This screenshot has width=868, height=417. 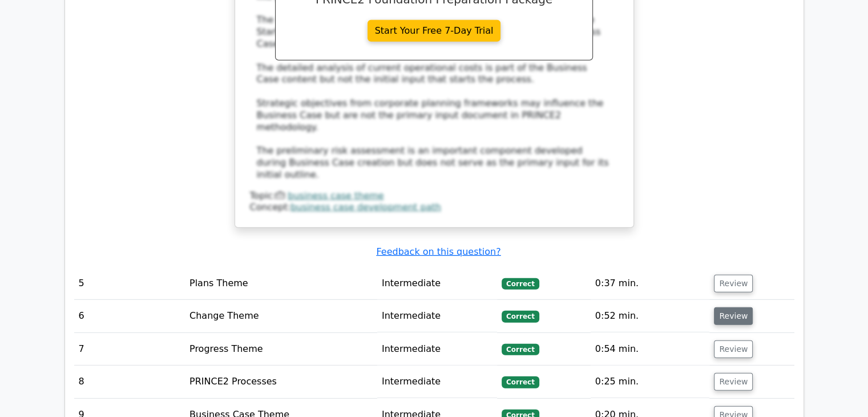 What do you see at coordinates (434, 31) in the screenshot?
I see `a: Start Your Free 7-Day Trial` at bounding box center [434, 31].